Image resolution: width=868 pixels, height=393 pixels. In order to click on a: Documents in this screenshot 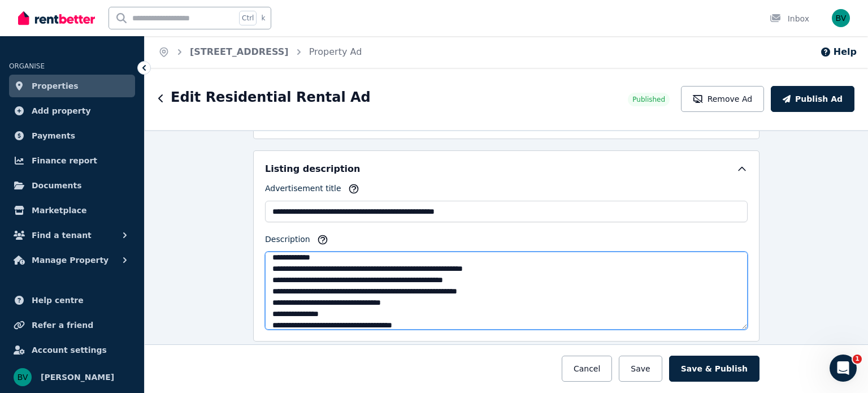, I will do `click(72, 185)`.